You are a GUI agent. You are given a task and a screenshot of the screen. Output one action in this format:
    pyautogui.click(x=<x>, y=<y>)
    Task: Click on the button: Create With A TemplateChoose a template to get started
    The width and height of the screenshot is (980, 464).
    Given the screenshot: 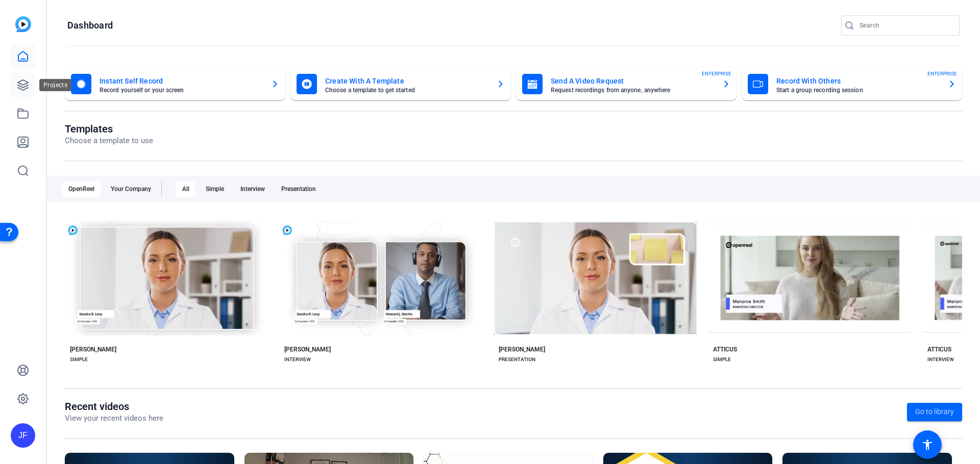 What is the action you would take?
    pyautogui.click(x=401, y=84)
    